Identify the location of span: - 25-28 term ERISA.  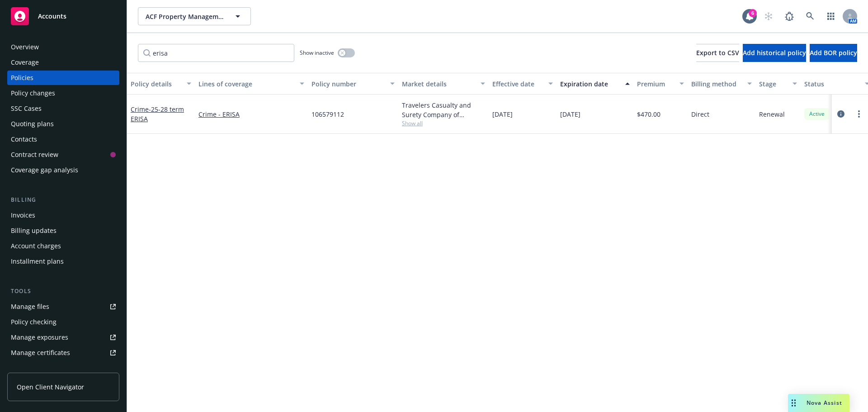
(157, 114).